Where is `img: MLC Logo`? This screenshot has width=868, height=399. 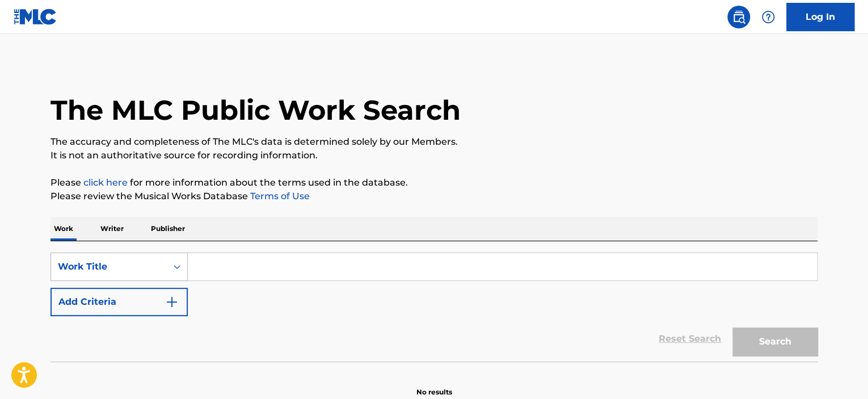
img: MLC Logo is located at coordinates (35, 16).